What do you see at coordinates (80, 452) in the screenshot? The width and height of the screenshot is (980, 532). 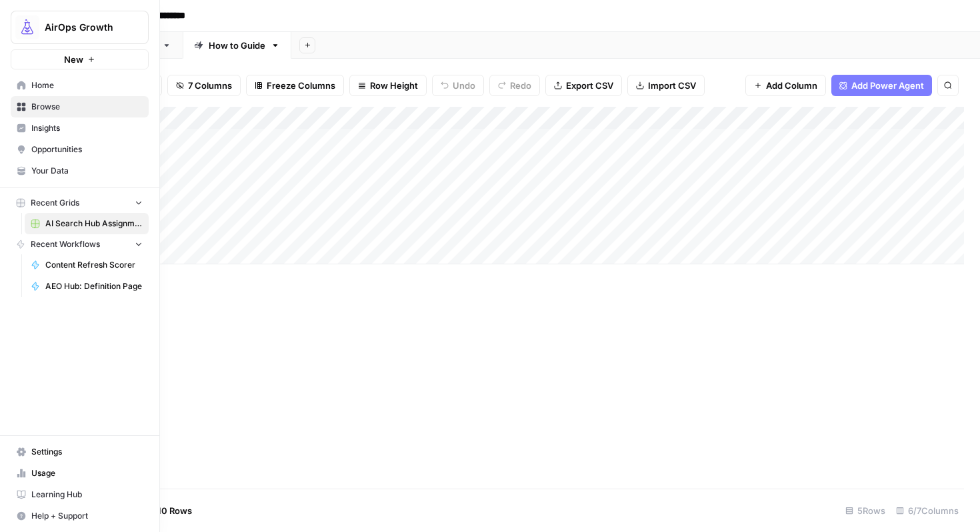 I see `a: Settings` at bounding box center [80, 452].